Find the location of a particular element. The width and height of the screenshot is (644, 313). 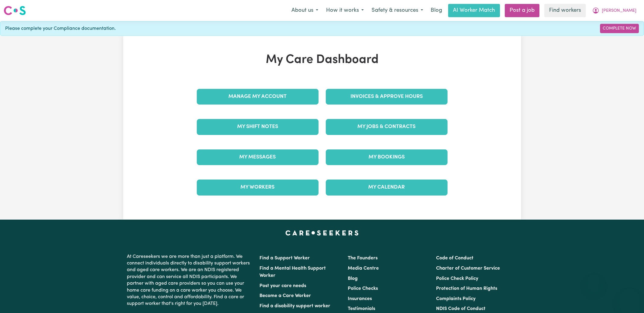

a: Manage My Account is located at coordinates (258, 97).